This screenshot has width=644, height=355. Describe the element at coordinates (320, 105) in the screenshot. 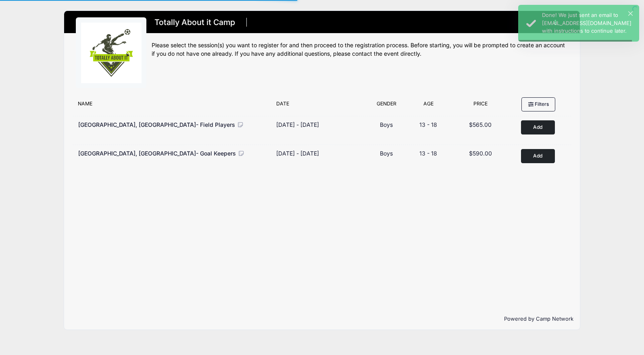

I see `div: Date` at that location.